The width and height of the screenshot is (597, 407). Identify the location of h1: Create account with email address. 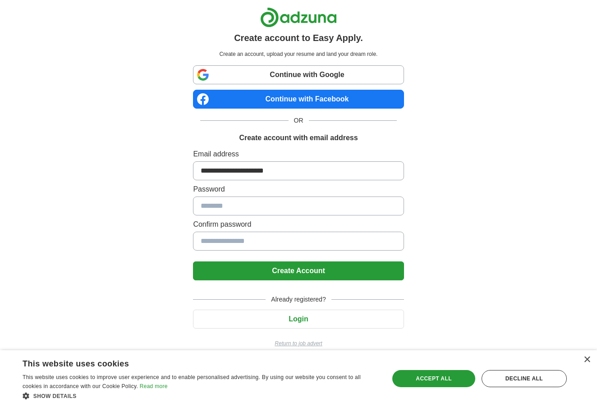
(298, 138).